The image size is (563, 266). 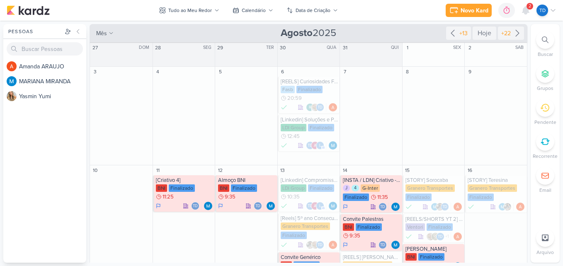 I want to click on div: 28, so click(x=158, y=48).